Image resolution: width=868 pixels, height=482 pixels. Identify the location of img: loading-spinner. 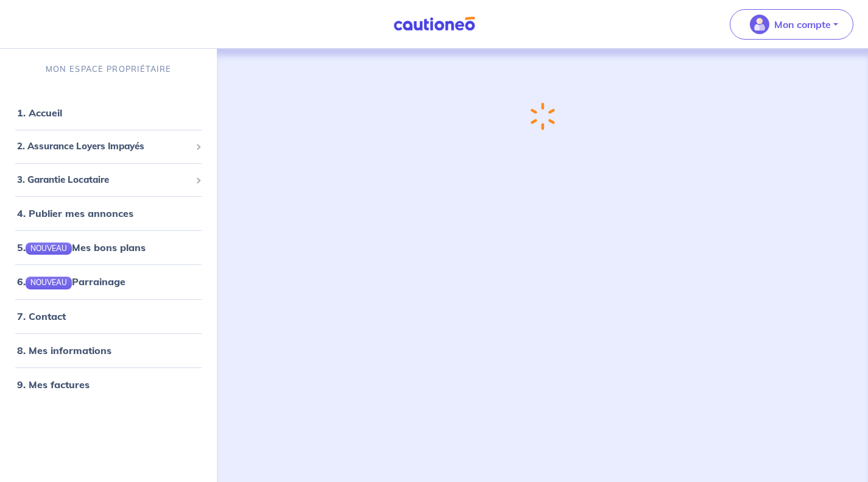
(542, 116).